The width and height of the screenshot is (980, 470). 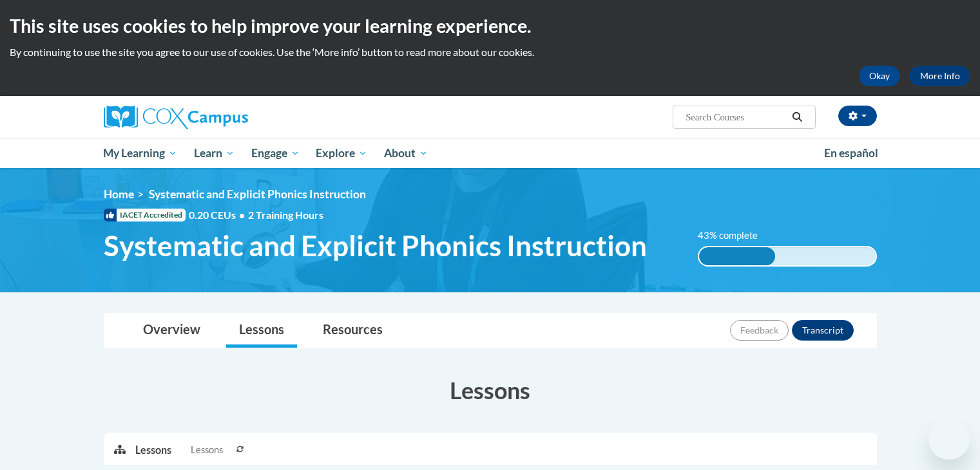 I want to click on a: Explore, so click(x=342, y=153).